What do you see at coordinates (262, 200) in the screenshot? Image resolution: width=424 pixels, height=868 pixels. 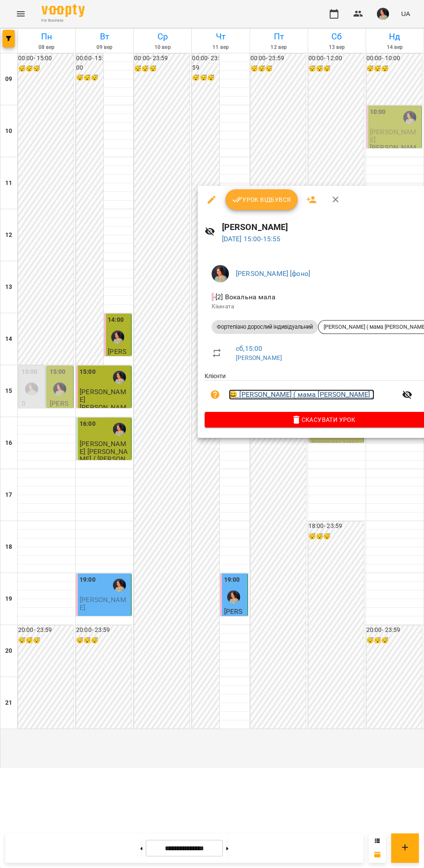 I see `span: Урок відбувся` at bounding box center [262, 200].